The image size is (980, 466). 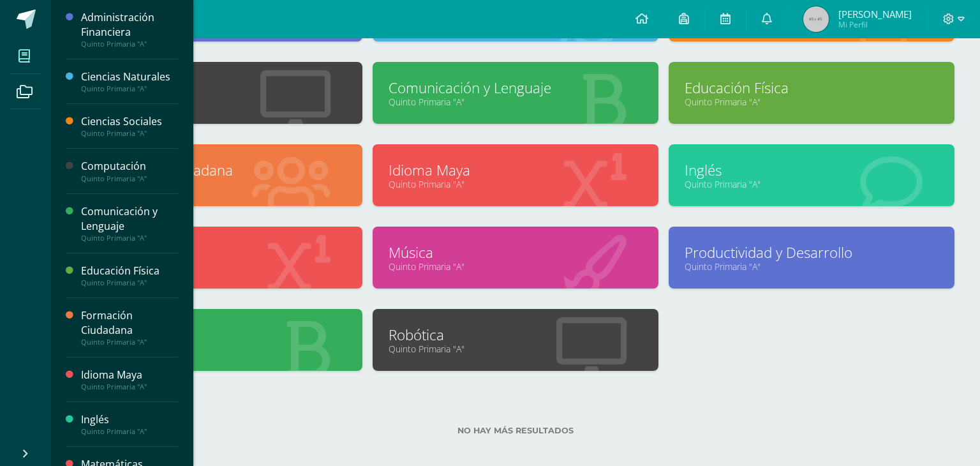 I want to click on a: Idioma MayaQuinto Primaria "A", so click(x=130, y=379).